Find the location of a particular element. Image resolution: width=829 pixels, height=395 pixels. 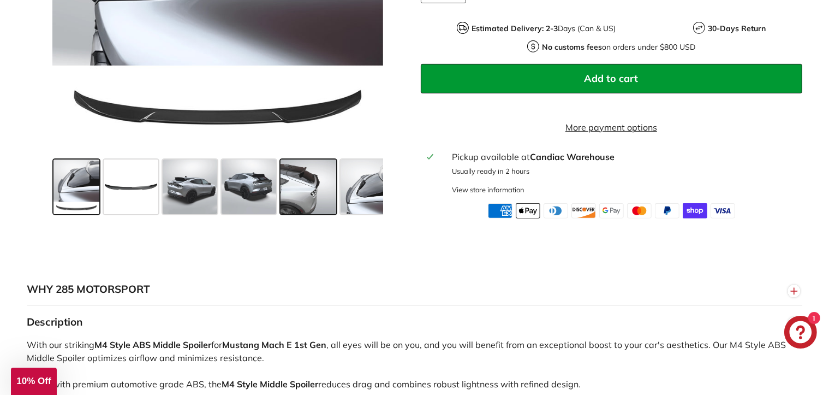

img: apple_pay is located at coordinates (528, 211).